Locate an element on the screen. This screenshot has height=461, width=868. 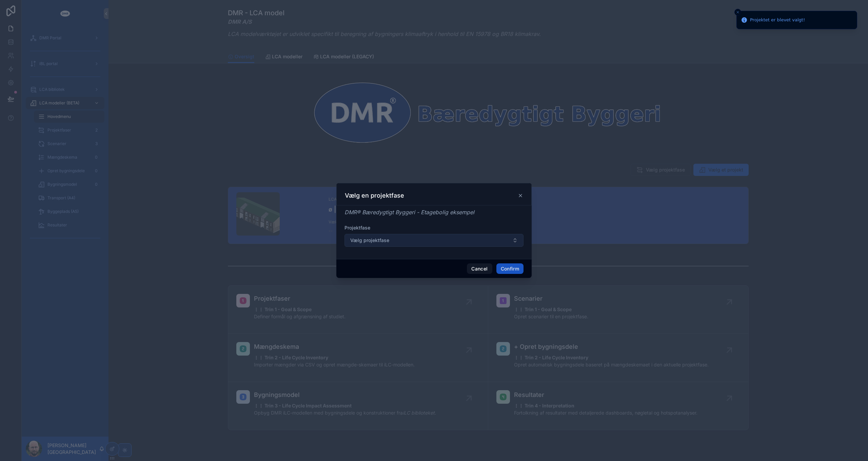
em: DMR® Bæredygtigt Byggeri - Etagebolig eksempel is located at coordinates (410, 212).